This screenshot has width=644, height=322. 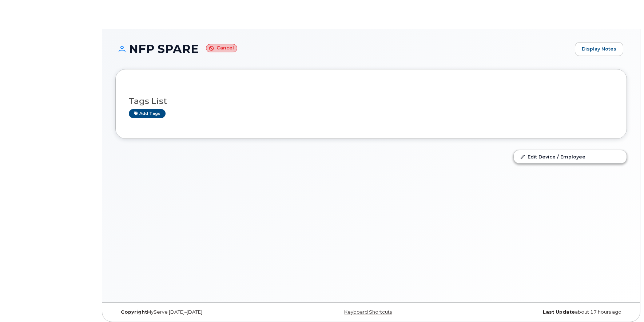 What do you see at coordinates (570, 156) in the screenshot?
I see `a: Edit Device / Employee` at bounding box center [570, 156].